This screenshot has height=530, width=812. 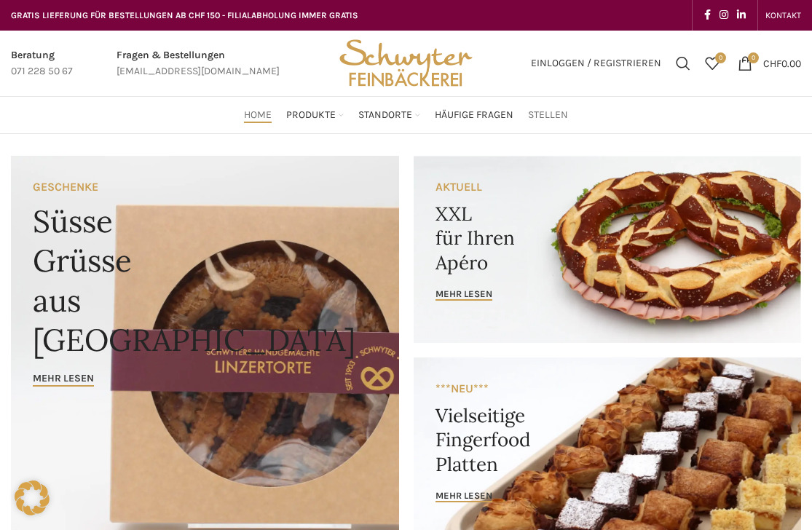 What do you see at coordinates (386, 115) in the screenshot?
I see `span: Standorte` at bounding box center [386, 115].